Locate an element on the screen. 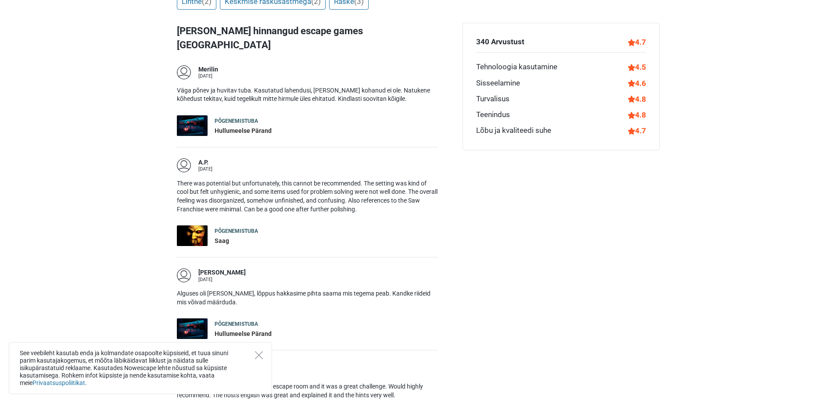 Image resolution: width=836 pixels, height=403 pixels. a: Saag Põgenemistuba Saag is located at coordinates (307, 236).